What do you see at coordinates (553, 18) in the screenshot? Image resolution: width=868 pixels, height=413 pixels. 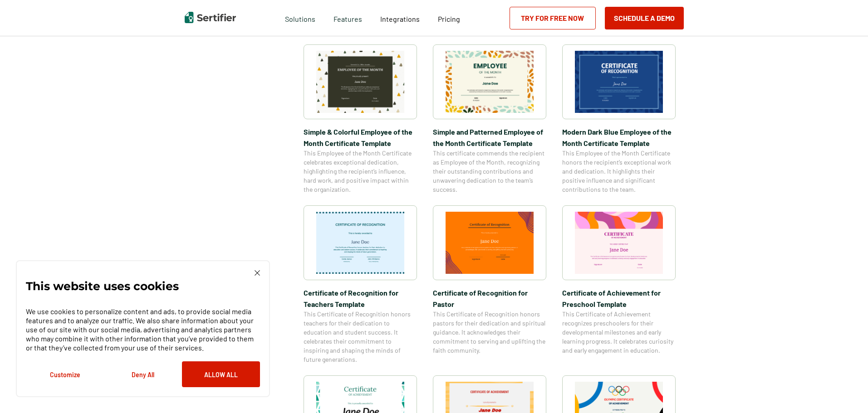 I see `a: Try for Free Now` at bounding box center [553, 18].